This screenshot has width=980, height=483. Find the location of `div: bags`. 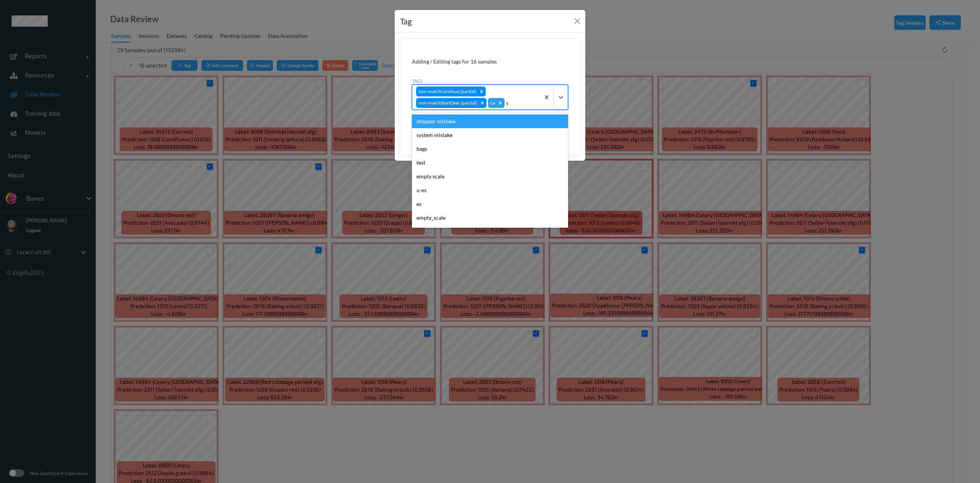

div: bags is located at coordinates (490, 149).